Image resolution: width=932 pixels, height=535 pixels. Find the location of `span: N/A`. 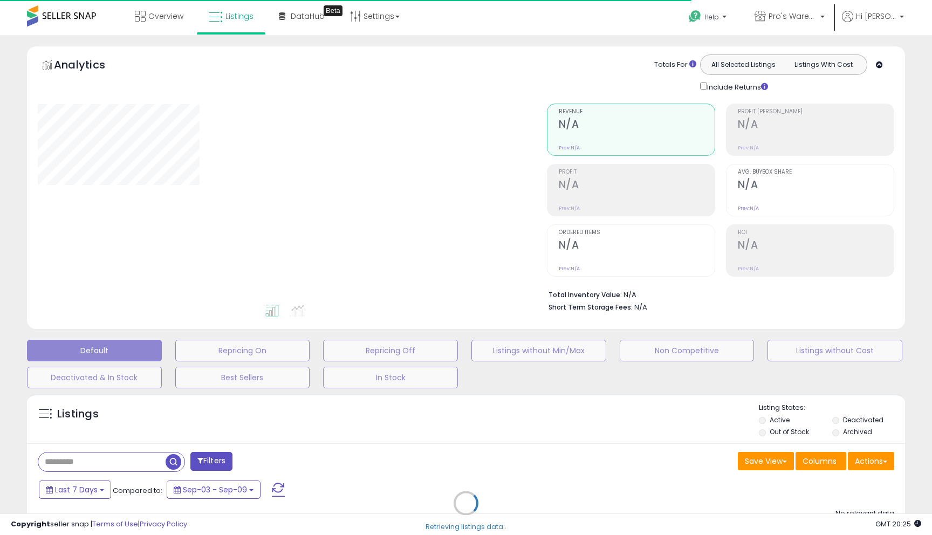

span: N/A is located at coordinates (641, 307).